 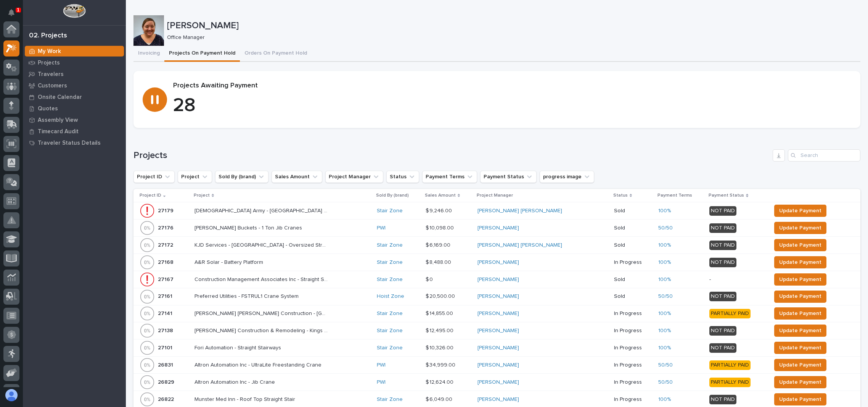 I want to click on p: 27101, so click(x=166, y=347).